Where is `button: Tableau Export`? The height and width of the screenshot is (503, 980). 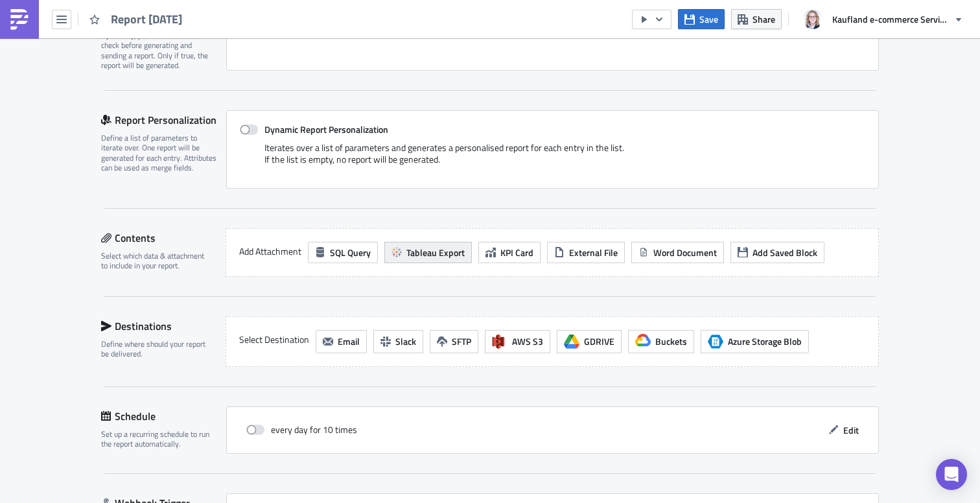
button: Tableau Export is located at coordinates (428, 252).